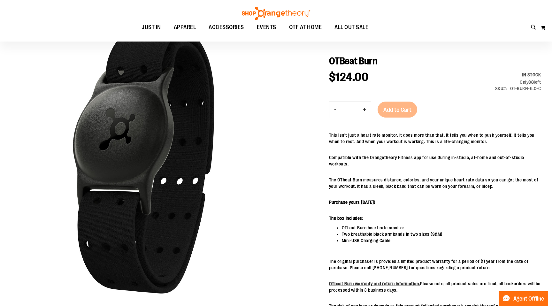 Image resolution: width=552 pixels, height=306 pixels. Describe the element at coordinates (518, 82) in the screenshot. I see `div: Only 38 left` at that location.